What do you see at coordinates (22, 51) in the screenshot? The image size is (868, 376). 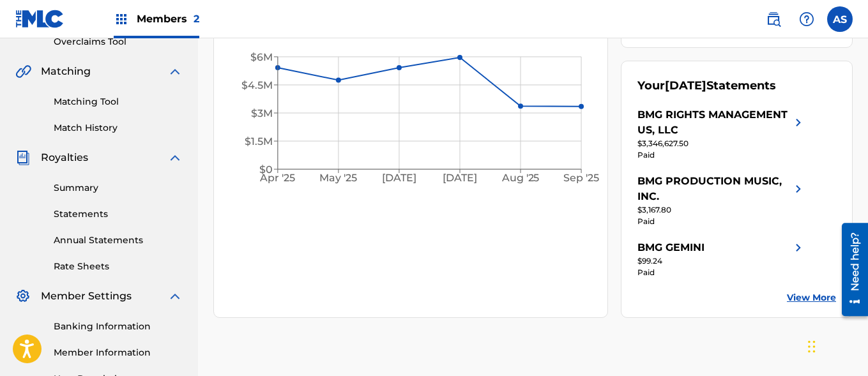 I see `div: Open Resource Center` at bounding box center [22, 51].